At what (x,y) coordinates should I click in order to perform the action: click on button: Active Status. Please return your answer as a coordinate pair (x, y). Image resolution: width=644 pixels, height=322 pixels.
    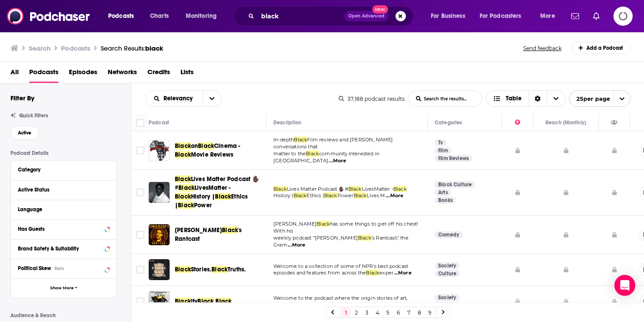
    Looking at the image, I should click on (64, 189).